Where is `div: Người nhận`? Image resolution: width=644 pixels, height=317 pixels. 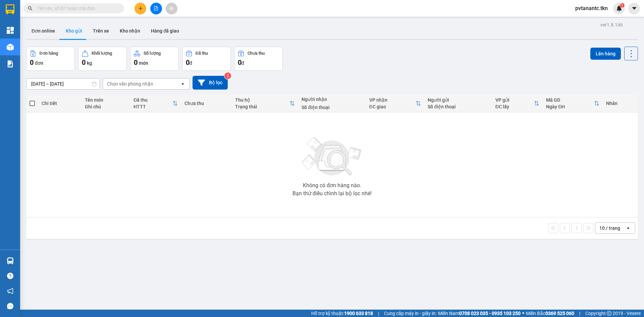
div: Người nhận is located at coordinates (332, 99).